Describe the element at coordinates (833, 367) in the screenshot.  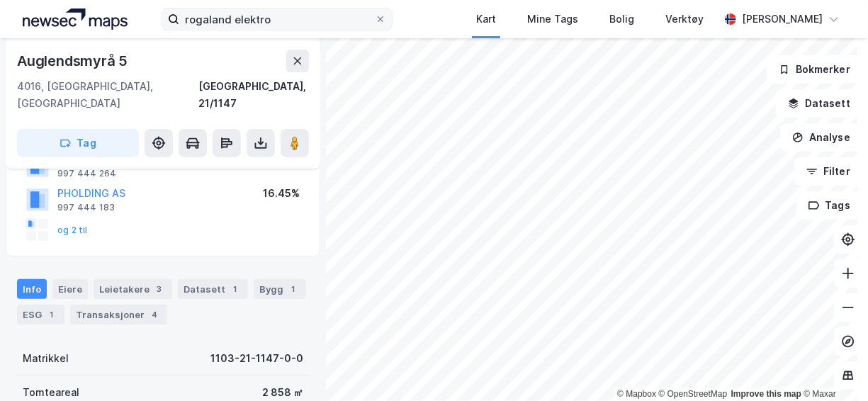
I see `div: Kontrollprogram for chat` at that location.